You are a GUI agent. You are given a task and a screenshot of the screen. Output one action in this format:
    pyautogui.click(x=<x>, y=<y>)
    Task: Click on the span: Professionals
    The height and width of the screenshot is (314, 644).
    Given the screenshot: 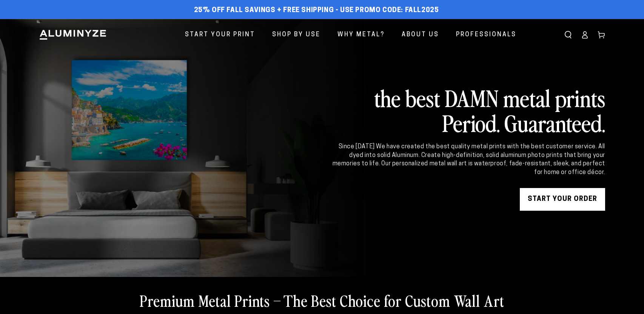 What is the action you would take?
    pyautogui.click(x=486, y=35)
    